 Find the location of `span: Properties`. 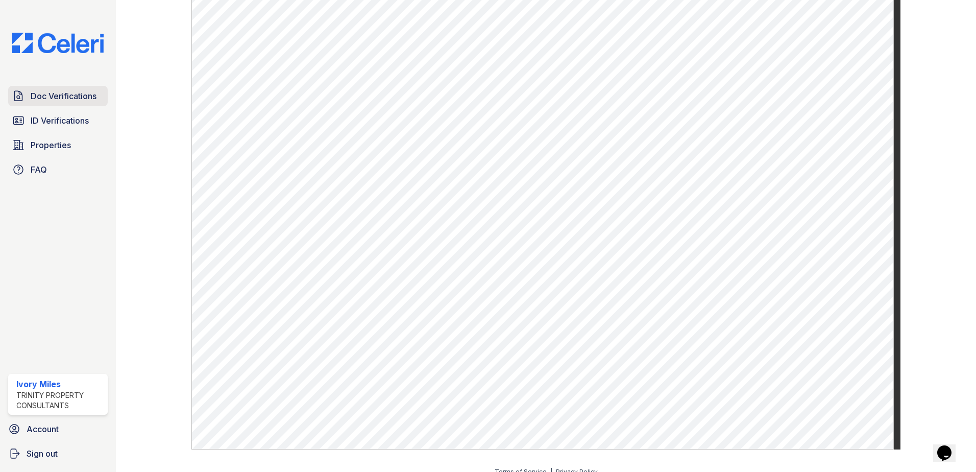

span: Properties is located at coordinates (51, 145).